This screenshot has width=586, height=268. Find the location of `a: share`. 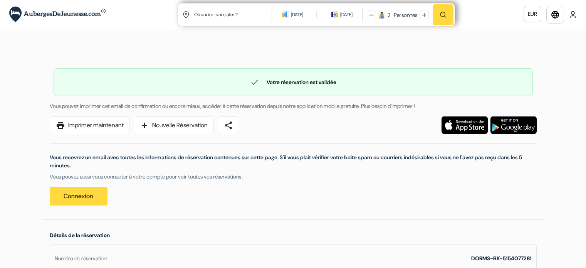

a: share is located at coordinates (229, 125).